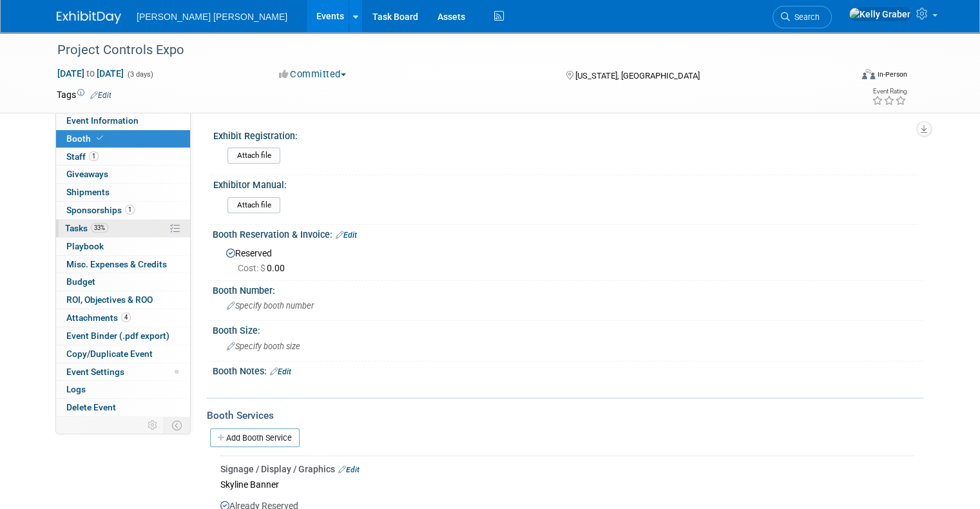 The width and height of the screenshot is (980, 509). What do you see at coordinates (568, 289) in the screenshot?
I see `div: Booth Number:` at bounding box center [568, 289].